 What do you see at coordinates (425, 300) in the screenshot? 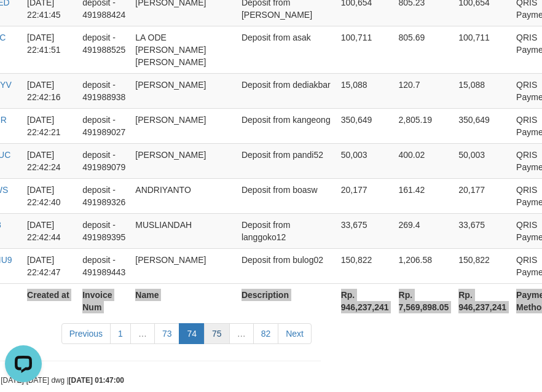
I see `th: Rp. 7,569,898.05` at bounding box center [425, 300].